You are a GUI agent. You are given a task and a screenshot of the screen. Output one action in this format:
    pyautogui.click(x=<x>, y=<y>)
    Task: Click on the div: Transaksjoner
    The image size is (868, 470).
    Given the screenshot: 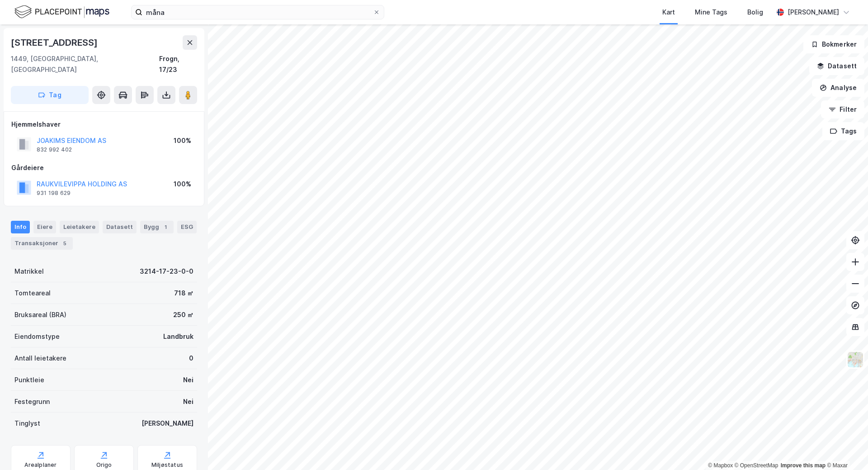 What is the action you would take?
    pyautogui.click(x=42, y=243)
    